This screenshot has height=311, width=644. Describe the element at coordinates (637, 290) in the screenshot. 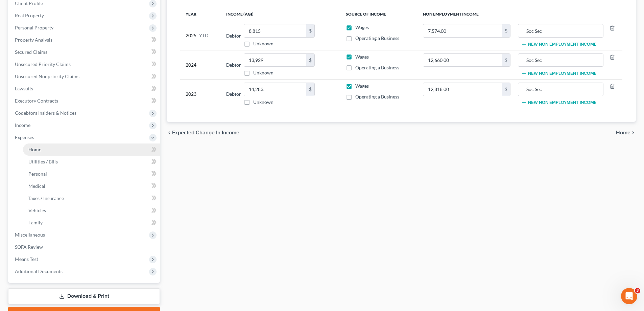

I see `span: 3` at that location.